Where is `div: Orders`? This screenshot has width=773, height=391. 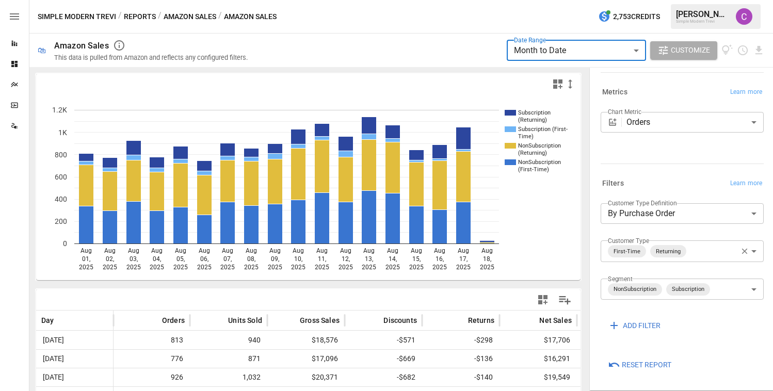
div: Orders is located at coordinates (695, 122).